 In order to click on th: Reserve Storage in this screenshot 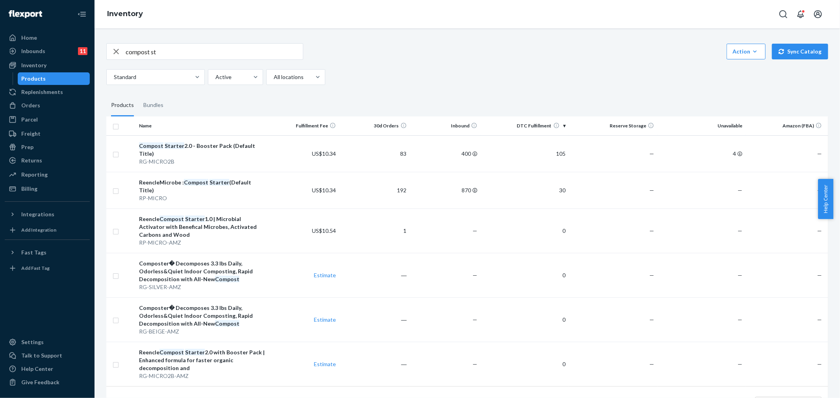, I will do `click(613, 126)`.